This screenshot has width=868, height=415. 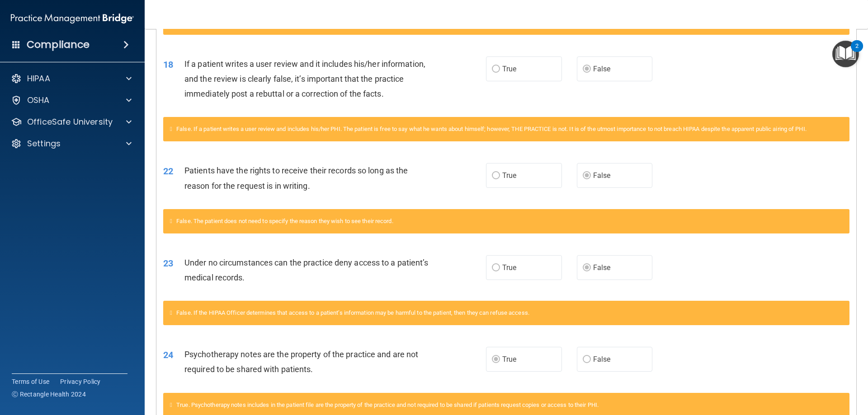 I want to click on h4: Compliance, so click(x=58, y=45).